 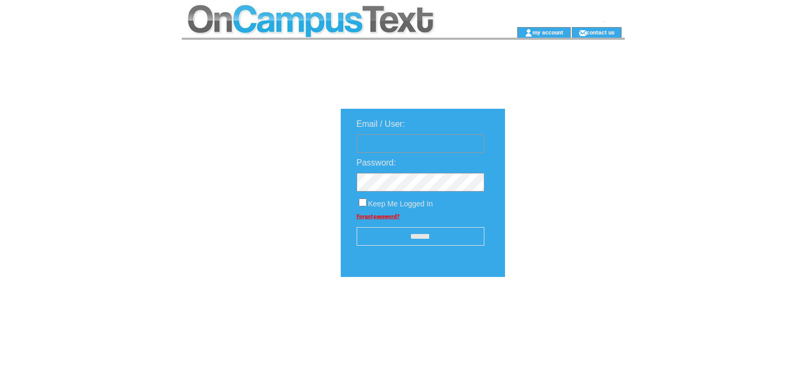 I want to click on span: Keep Me Logged In, so click(x=401, y=204).